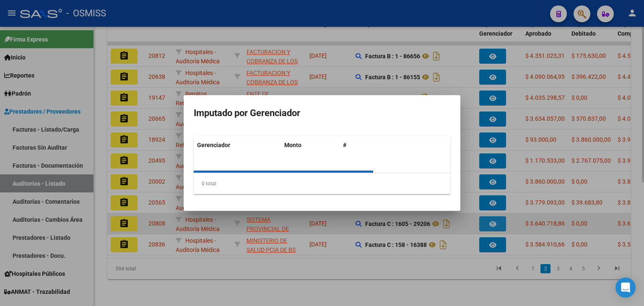 This screenshot has height=306, width=644. What do you see at coordinates (310, 145) in the screenshot?
I see `datatable-header-cell: Monto` at bounding box center [310, 145].